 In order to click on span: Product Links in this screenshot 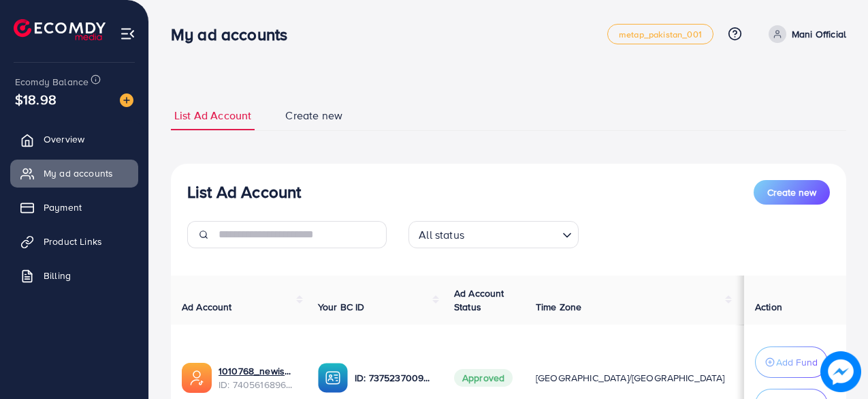, I will do `click(73, 241)`.